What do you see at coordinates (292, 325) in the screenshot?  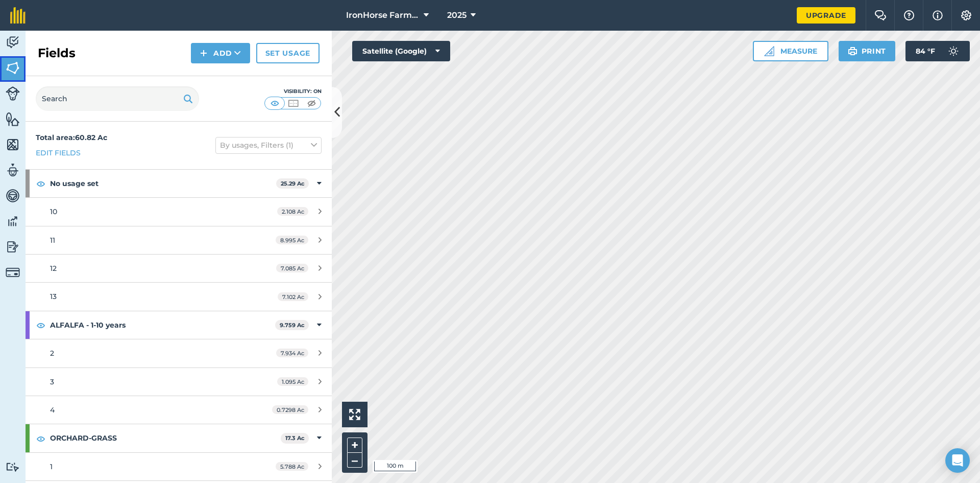 I see `strong: 9.759 Ac` at bounding box center [292, 325].